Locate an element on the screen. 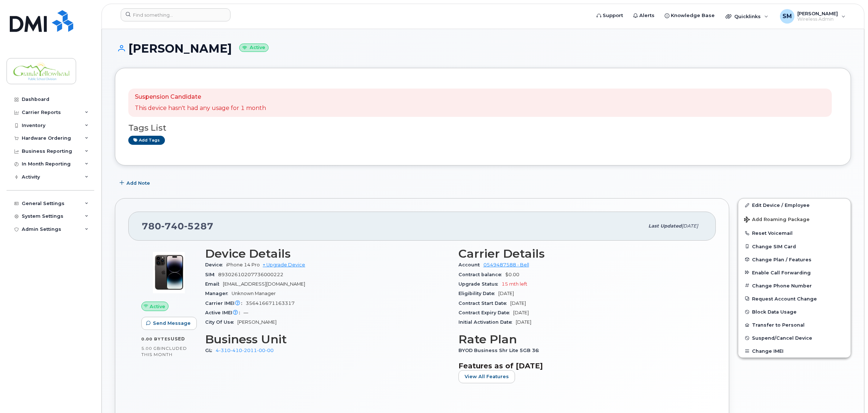  span: Active is located at coordinates (157, 306).